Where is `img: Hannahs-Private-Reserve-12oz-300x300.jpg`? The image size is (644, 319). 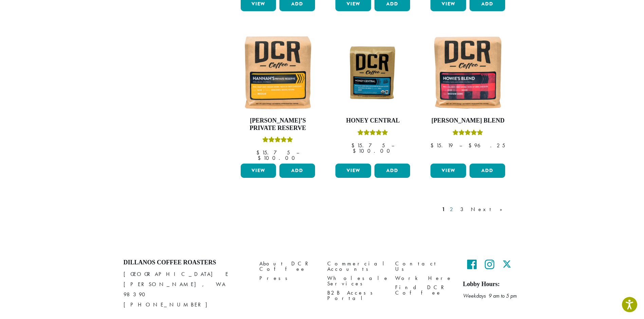
img: Hannahs-Private-Reserve-12oz-300x300.jpg is located at coordinates (278, 72).